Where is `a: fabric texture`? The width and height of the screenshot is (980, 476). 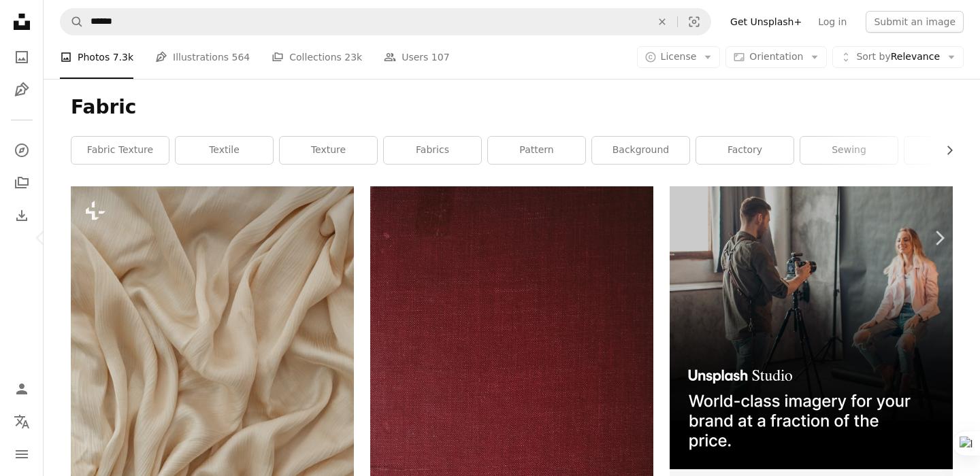
a: fabric texture is located at coordinates (120, 150).